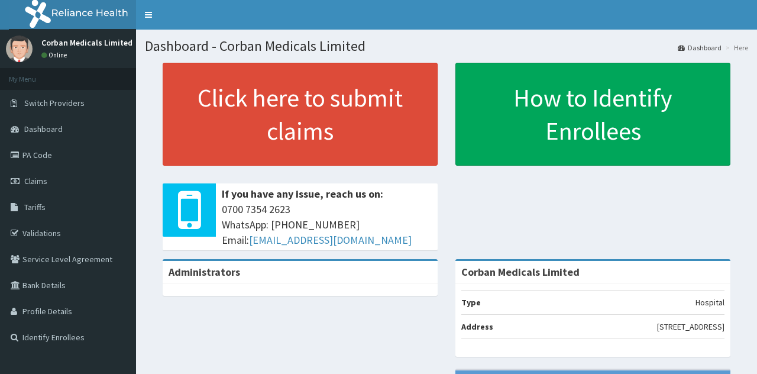 The width and height of the screenshot is (757, 374). Describe the element at coordinates (35, 207) in the screenshot. I see `span: Tariffs` at that location.